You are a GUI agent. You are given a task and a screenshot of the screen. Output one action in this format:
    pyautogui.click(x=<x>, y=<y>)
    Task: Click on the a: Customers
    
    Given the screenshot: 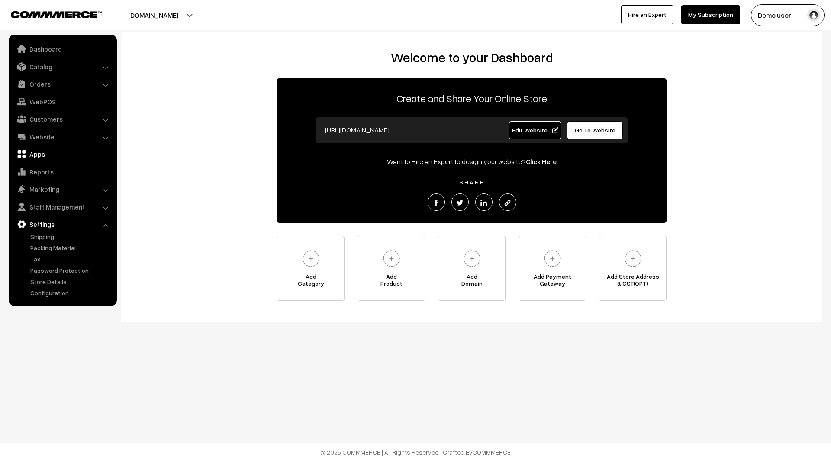 What is the action you would take?
    pyautogui.click(x=62, y=119)
    